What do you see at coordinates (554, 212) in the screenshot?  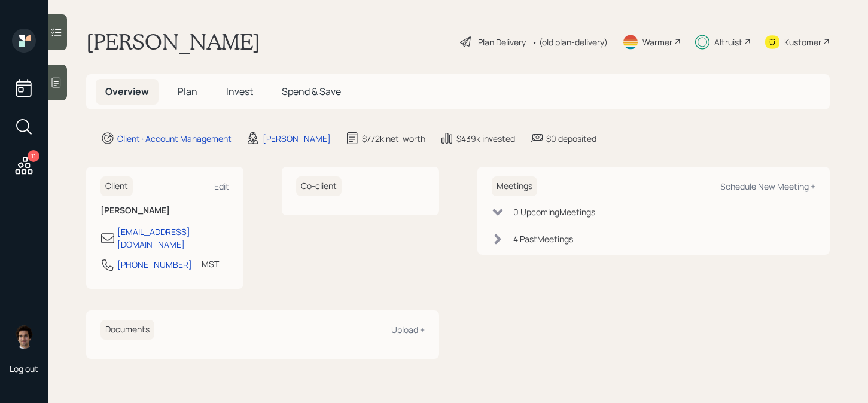 I see `div: 0 Upcoming Meeting s` at bounding box center [554, 212].